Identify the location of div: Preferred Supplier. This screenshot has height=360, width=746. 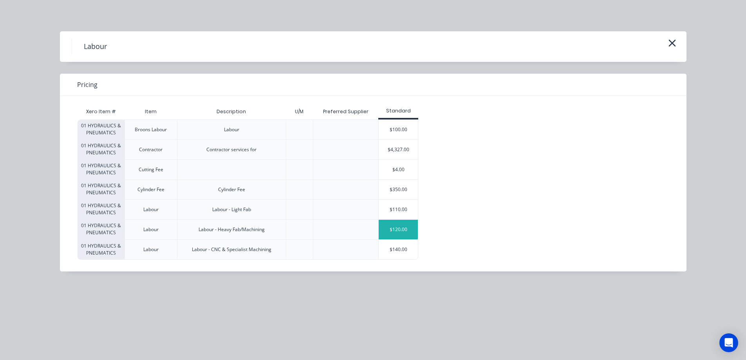
(346, 112).